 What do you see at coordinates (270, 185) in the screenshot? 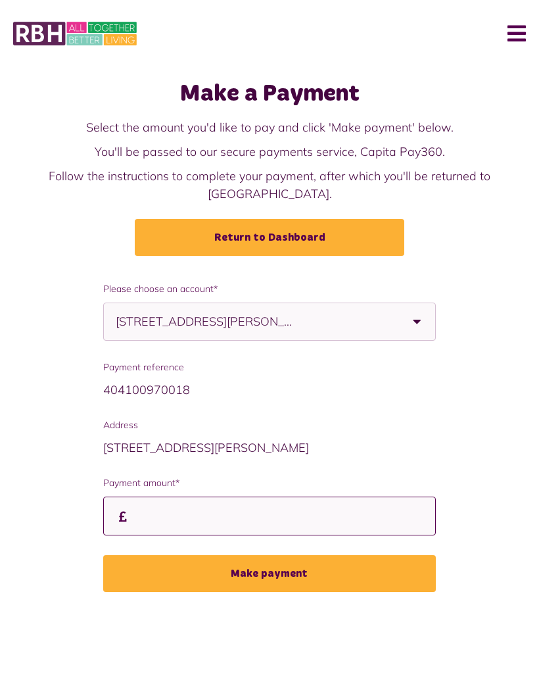
I see `p: Follow the instructions to complete your payment, after which you'll be returned to [GEOGRAPHIC_D...` at bounding box center [270, 185].